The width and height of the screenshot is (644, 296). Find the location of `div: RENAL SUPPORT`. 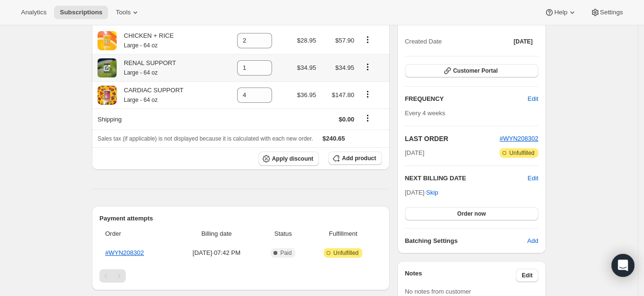

div: RENAL SUPPORT is located at coordinates (146, 68).